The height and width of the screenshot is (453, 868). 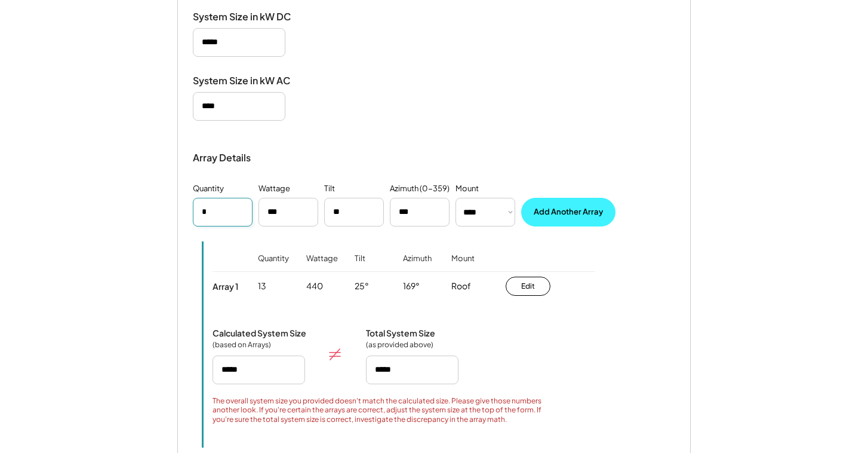 I want to click on div: Azimuth, so click(x=417, y=266).